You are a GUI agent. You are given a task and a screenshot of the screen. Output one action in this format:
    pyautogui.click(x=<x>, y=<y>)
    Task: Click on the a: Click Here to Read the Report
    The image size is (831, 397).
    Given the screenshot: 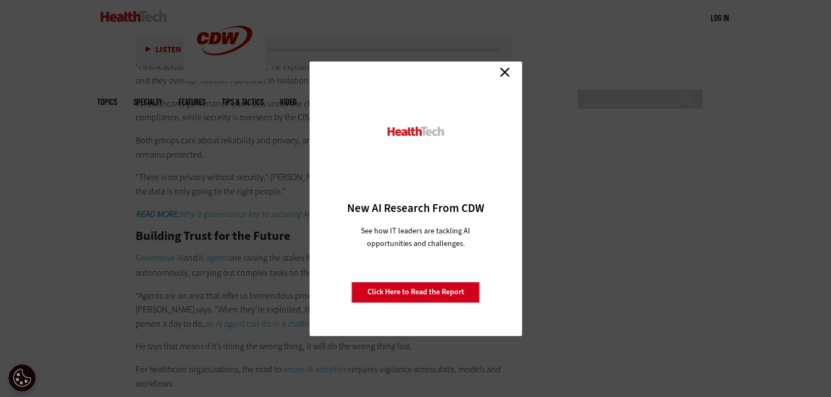 What is the action you would take?
    pyautogui.click(x=416, y=292)
    